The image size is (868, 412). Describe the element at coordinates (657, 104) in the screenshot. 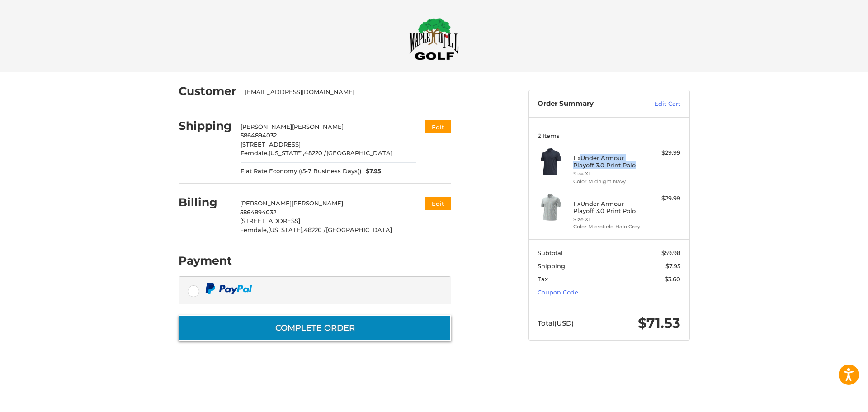

I see `a: Edit Cart` at that location.